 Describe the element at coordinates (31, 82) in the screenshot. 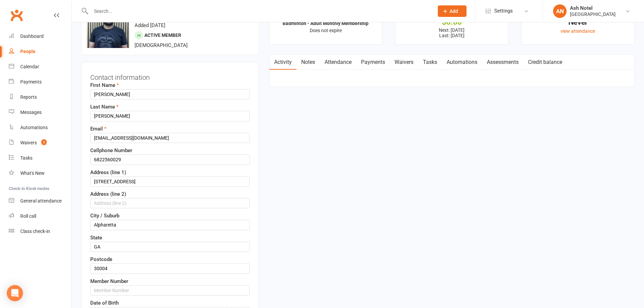

I see `div: Payments` at that location.